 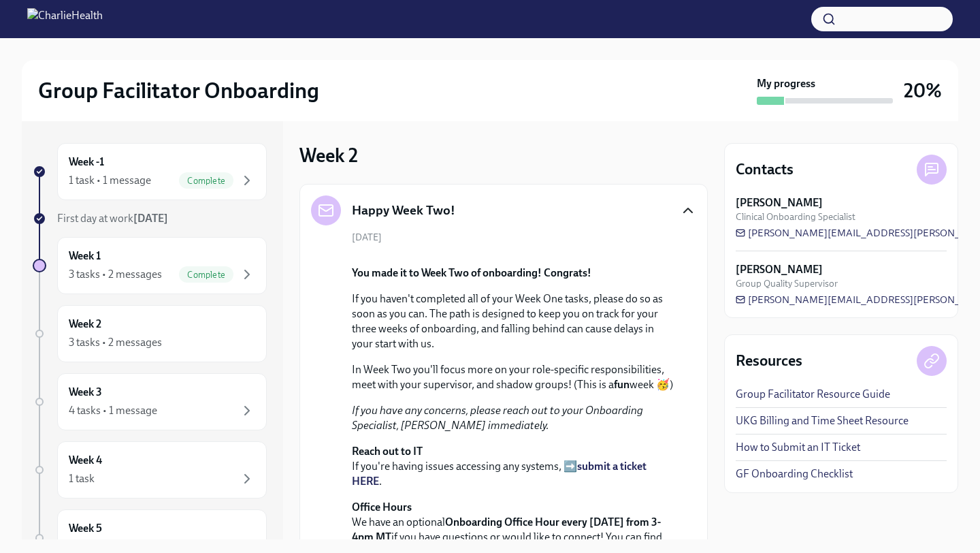 What do you see at coordinates (85, 460) in the screenshot?
I see `h6: Week 4` at bounding box center [85, 460].